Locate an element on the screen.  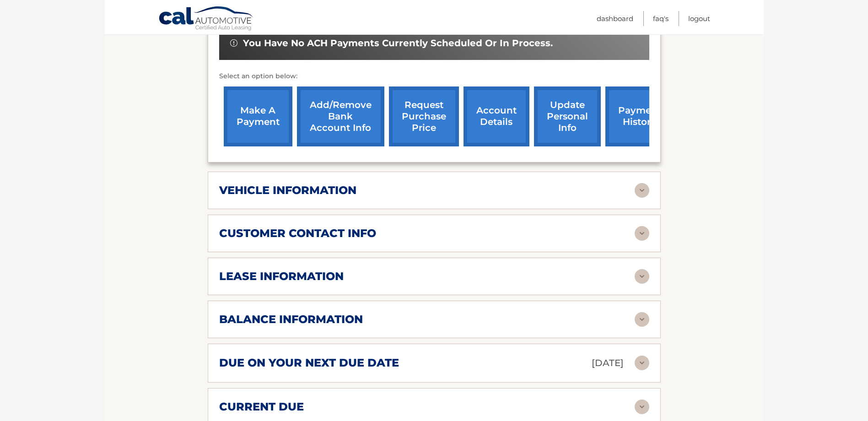
a: request purchase price is located at coordinates (424, 116).